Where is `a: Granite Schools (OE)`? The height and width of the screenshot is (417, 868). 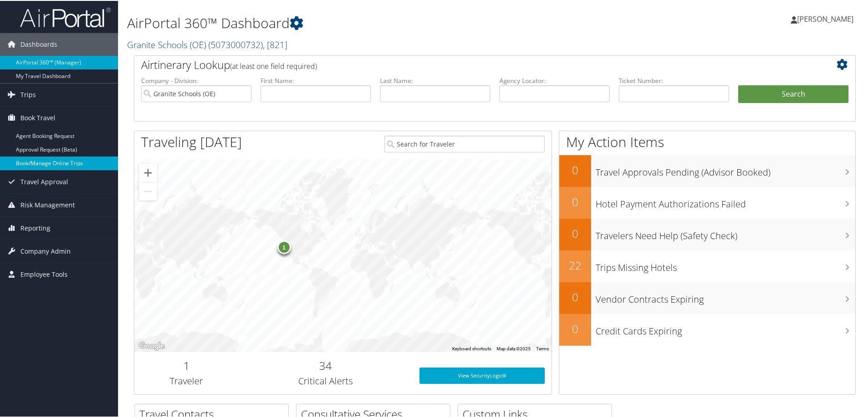
a: Granite Schools (OE) is located at coordinates (207, 43).